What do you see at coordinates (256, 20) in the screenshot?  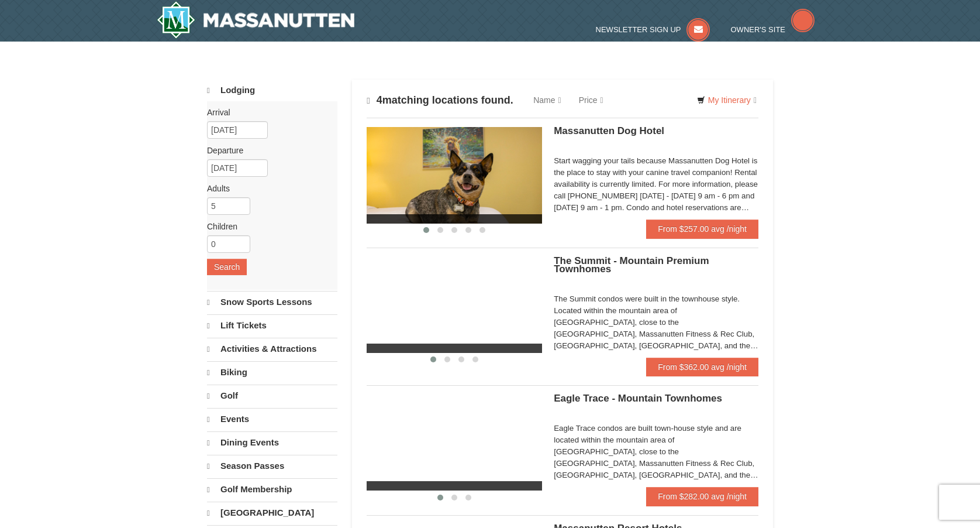 I see `a: Massanutten Resort` at bounding box center [256, 20].